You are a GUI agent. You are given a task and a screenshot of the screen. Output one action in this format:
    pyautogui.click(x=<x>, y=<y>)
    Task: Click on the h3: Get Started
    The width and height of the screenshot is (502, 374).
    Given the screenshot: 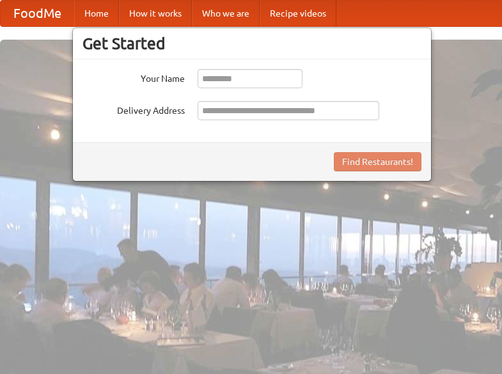 What is the action you would take?
    pyautogui.click(x=252, y=43)
    